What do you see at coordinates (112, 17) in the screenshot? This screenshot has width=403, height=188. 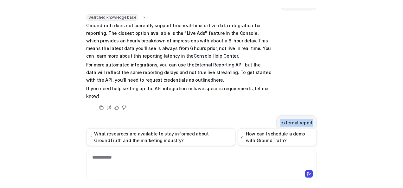 I see `span: Searched knowledge base` at bounding box center [112, 17].